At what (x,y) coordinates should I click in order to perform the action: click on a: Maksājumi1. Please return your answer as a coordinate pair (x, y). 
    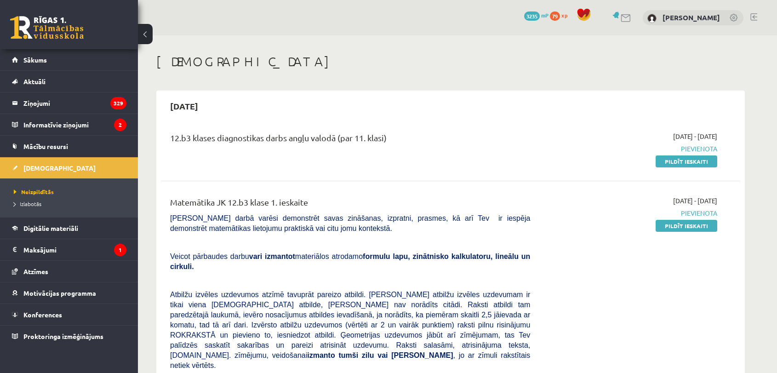
    Looking at the image, I should click on (69, 250).